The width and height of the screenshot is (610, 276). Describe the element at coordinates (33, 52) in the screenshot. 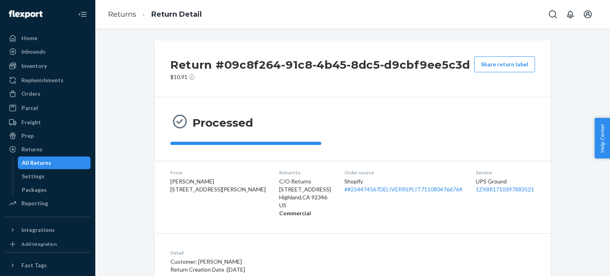

I see `div: Inbounds` at that location.